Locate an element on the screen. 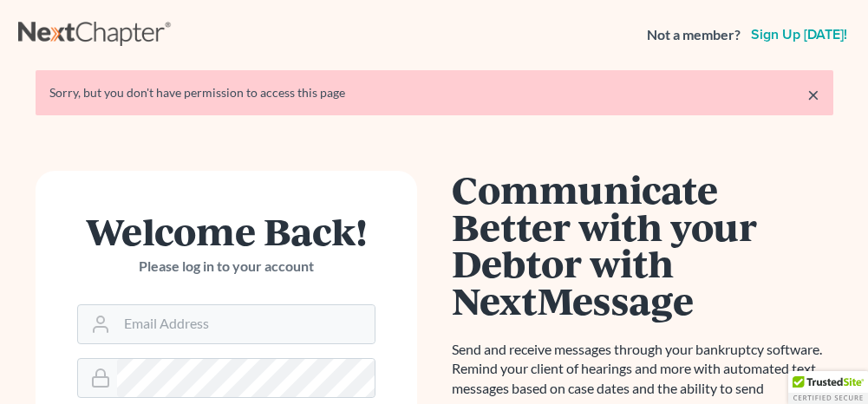 Image resolution: width=868 pixels, height=404 pixels. h1: Communicate Better with your Debtor with NextMessage is located at coordinates (643, 245).